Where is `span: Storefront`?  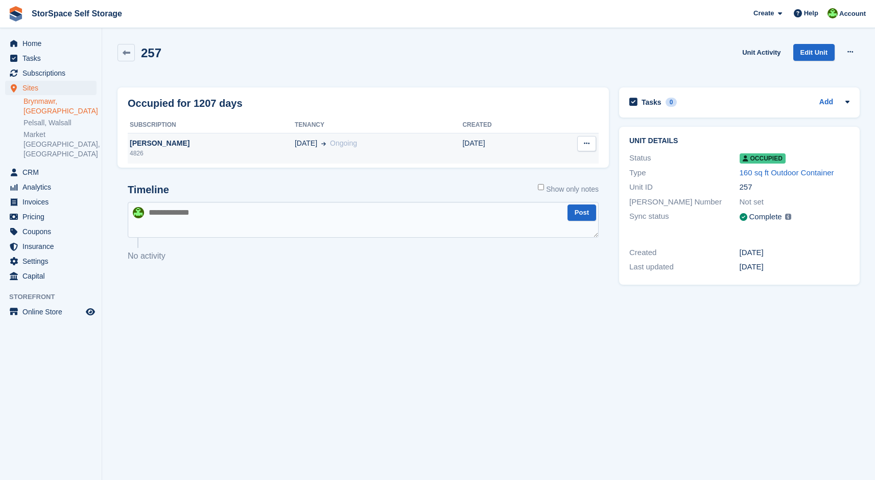
span: Storefront is located at coordinates (55, 297).